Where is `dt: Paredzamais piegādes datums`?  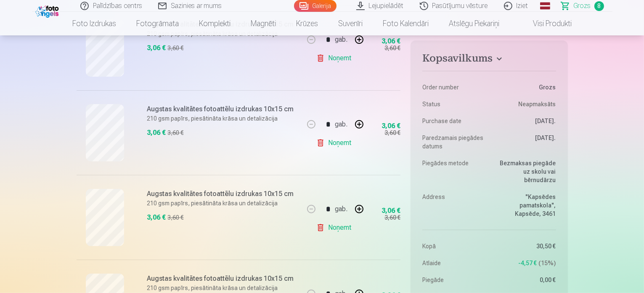 dt: Paredzamais piegādes datums is located at coordinates (453, 142).